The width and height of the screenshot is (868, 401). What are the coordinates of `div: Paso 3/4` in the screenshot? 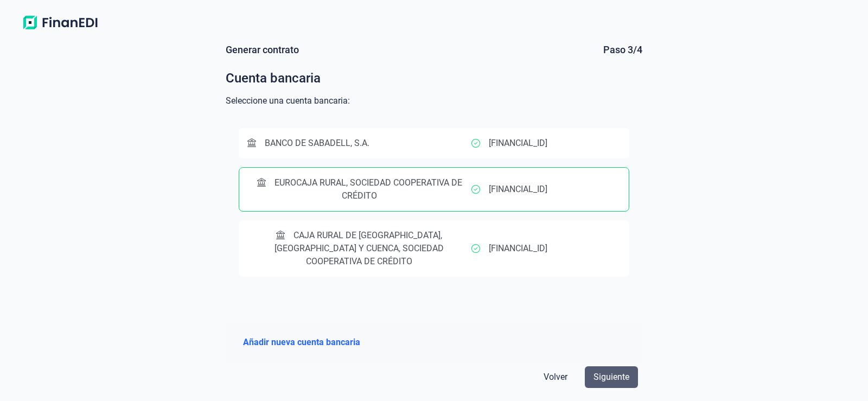 It's located at (623, 50).